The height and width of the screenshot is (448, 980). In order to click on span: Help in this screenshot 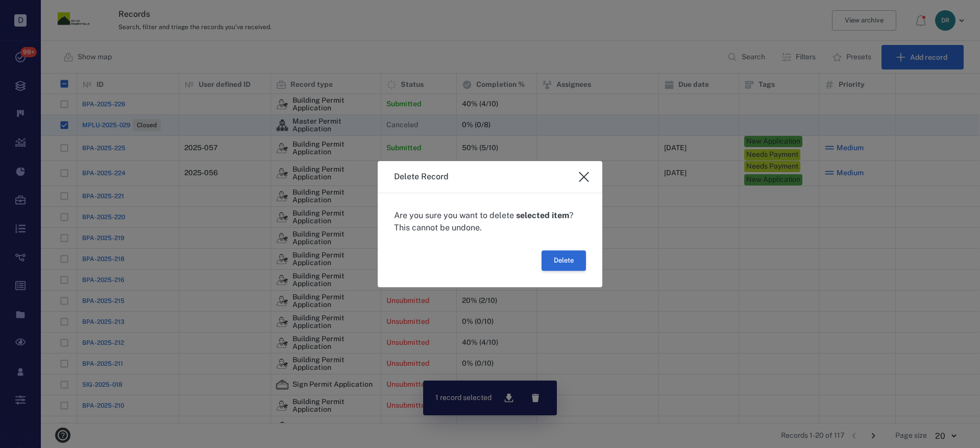, I will do `click(33, 12)`.